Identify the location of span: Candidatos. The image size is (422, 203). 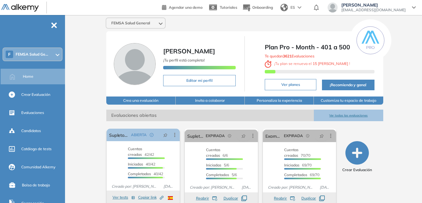
(31, 131).